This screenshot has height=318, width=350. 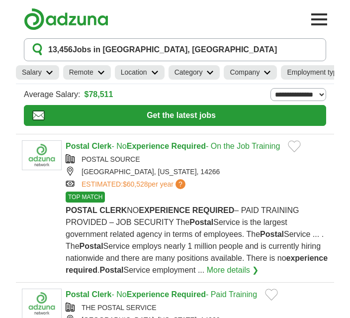 What do you see at coordinates (42, 155) in the screenshot?
I see `img: Company logo` at bounding box center [42, 155].